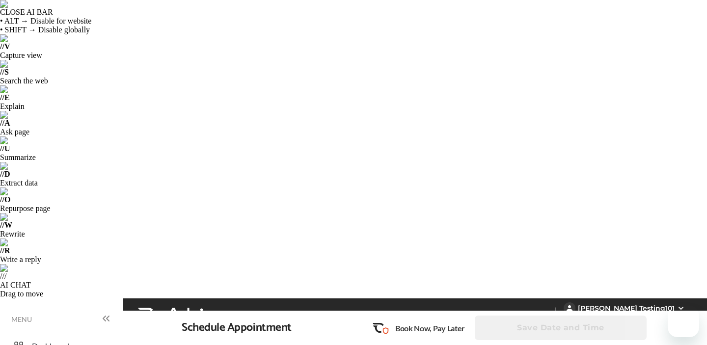  Describe the element at coordinates (22, 320) in the screenshot. I see `span: MENU` at that location.